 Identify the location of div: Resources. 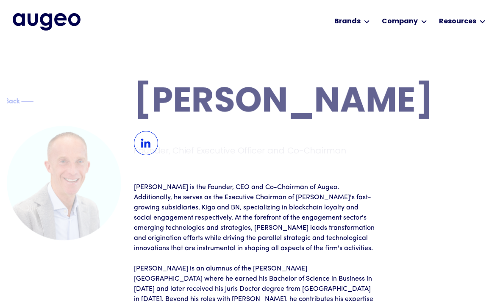
(457, 22).